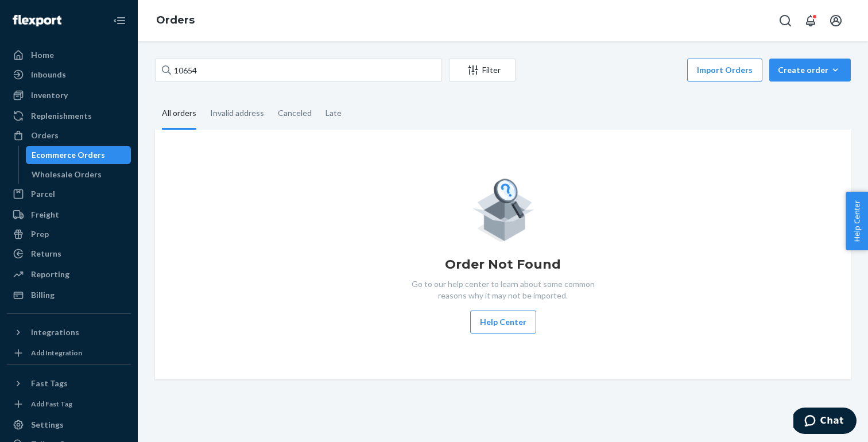  What do you see at coordinates (503, 264) in the screenshot?
I see `h1: Order Not Found` at bounding box center [503, 264].